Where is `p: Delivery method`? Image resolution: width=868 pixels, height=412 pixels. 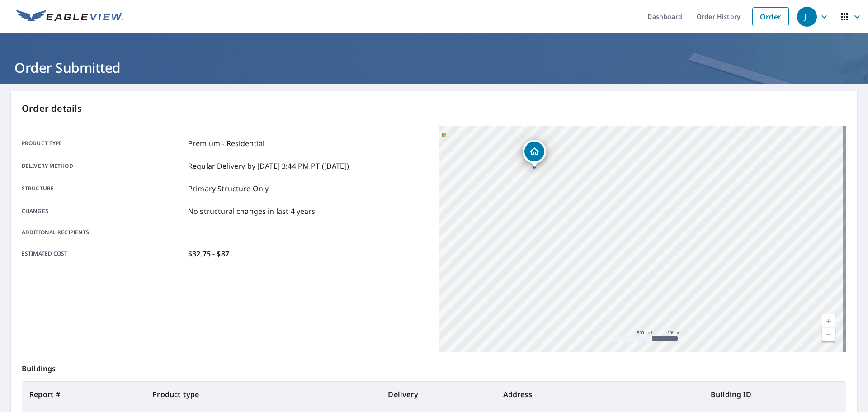 p: Delivery method is located at coordinates (103, 166).